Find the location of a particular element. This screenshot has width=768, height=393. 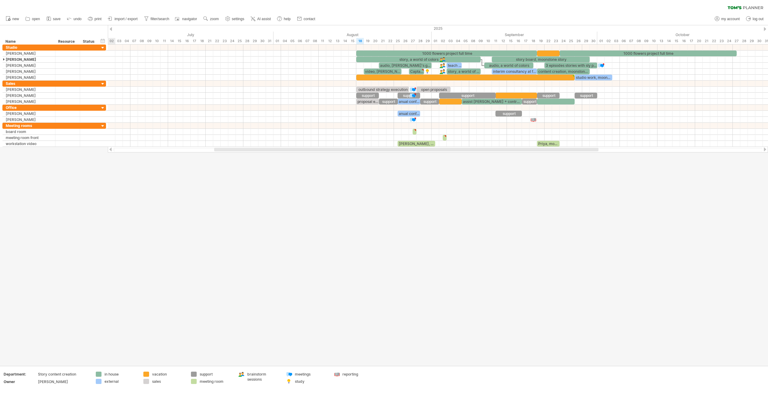

a: settings is located at coordinates (235, 19).